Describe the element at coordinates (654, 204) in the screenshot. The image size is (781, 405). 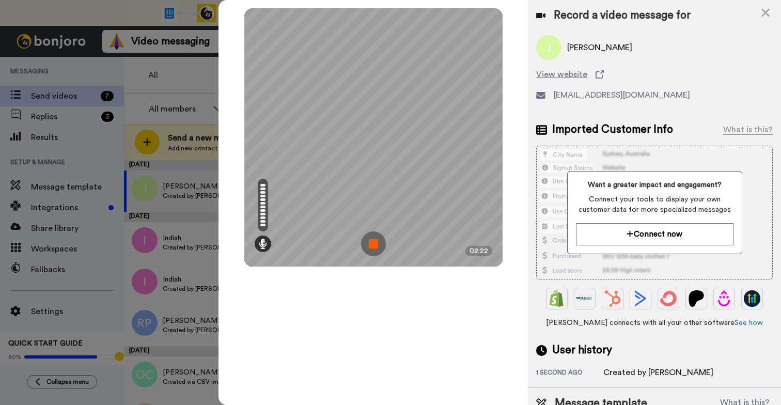
I see `span: Connect your tools to display your own customer data for more specialized messages` at that location.